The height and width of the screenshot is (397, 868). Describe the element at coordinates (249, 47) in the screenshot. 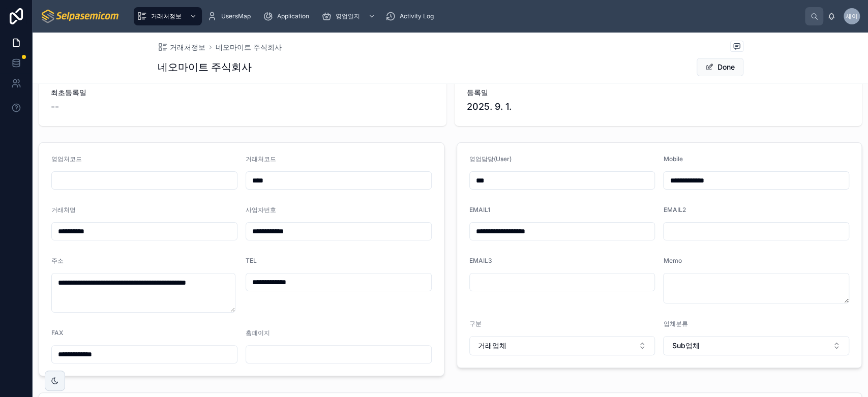

I see `span: 네오마이트 주식회사` at that location.